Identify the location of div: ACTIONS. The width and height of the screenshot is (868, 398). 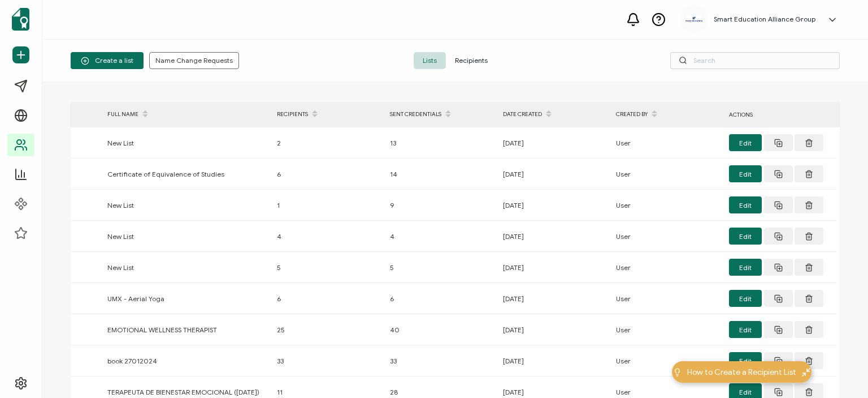
(780, 115).